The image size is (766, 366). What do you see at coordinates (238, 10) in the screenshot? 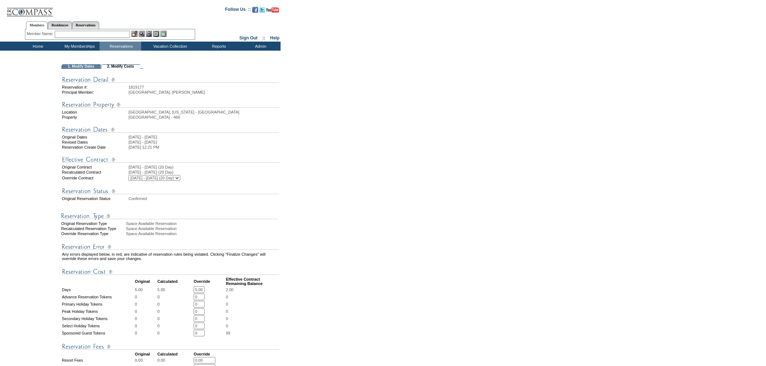
I see `td: Follow Us ::` at bounding box center [238, 10].